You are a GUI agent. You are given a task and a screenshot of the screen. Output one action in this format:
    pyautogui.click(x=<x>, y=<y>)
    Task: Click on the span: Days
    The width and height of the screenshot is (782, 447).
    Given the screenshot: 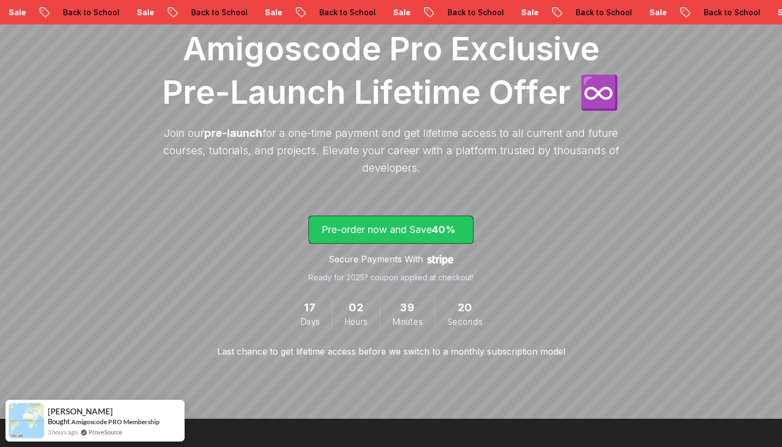 What is the action you would take?
    pyautogui.click(x=310, y=322)
    